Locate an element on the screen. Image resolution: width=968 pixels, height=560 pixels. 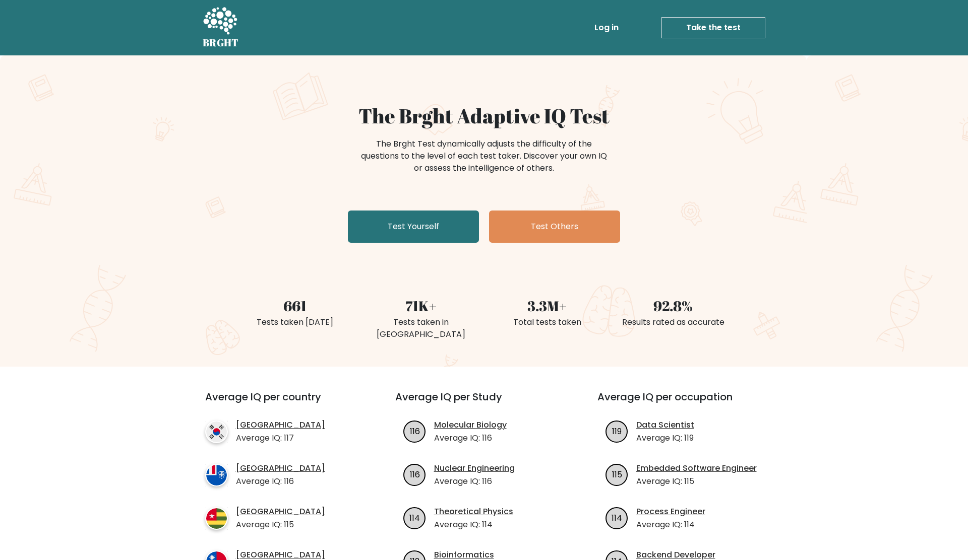
a: Nuclear Engineering is located at coordinates (474, 468).